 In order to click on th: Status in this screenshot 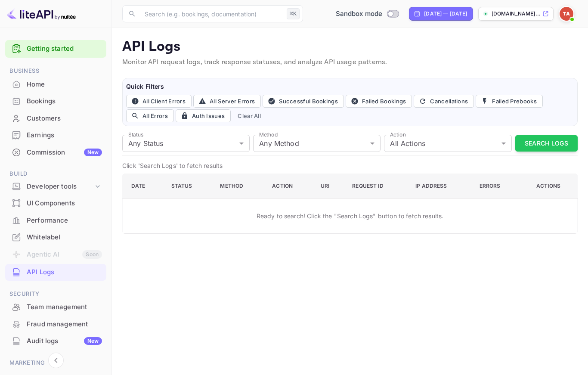, I will do `click(189, 186)`.